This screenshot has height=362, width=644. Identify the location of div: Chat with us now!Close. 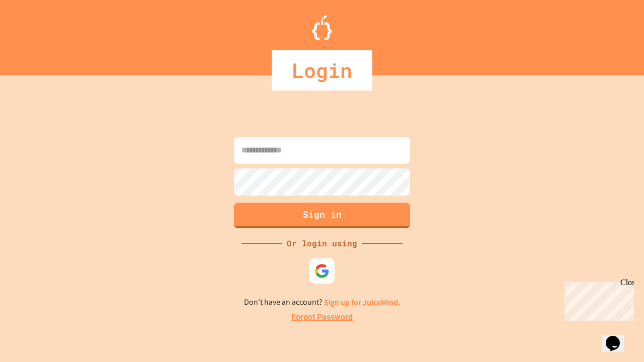
(37, 34).